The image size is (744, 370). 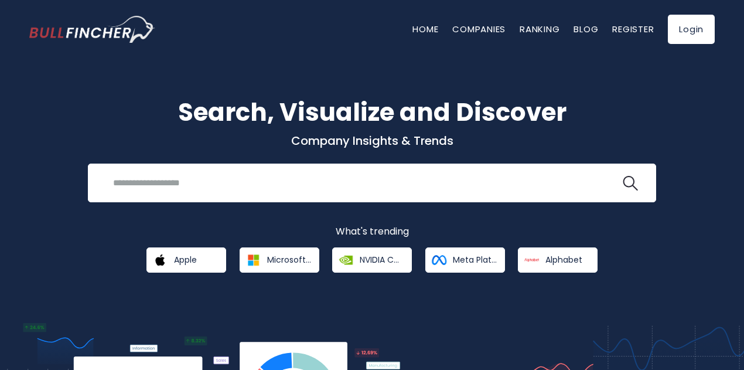 What do you see at coordinates (372, 112) in the screenshot?
I see `h1: Search, Visualize and Discover` at bounding box center [372, 112].